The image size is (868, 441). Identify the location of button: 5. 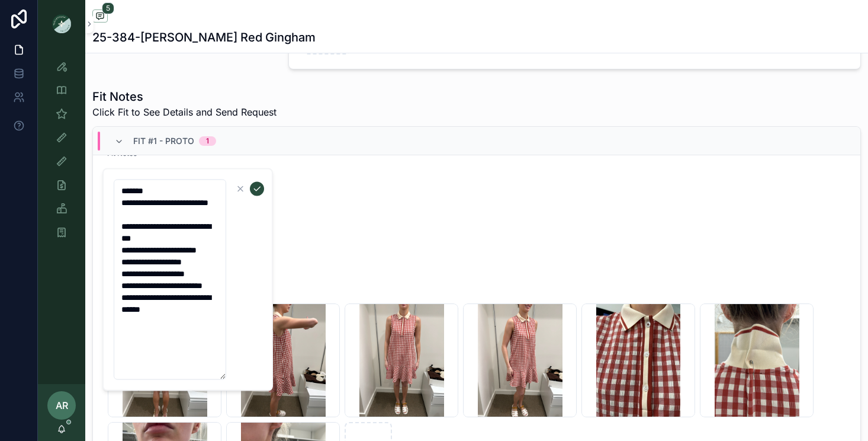
(100, 16).